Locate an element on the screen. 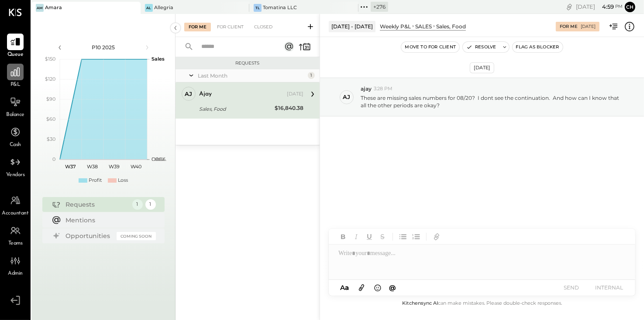  a: P&L is located at coordinates (15, 76).